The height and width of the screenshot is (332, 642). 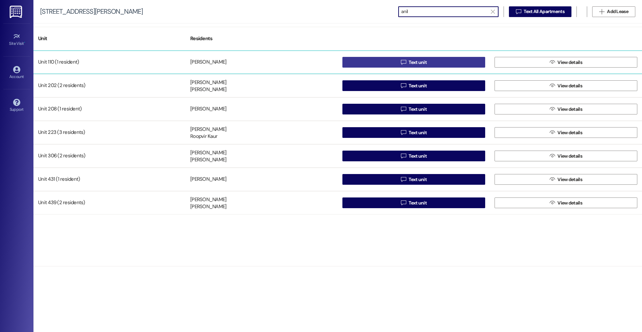 I want to click on span: Add Lease, so click(x=618, y=11).